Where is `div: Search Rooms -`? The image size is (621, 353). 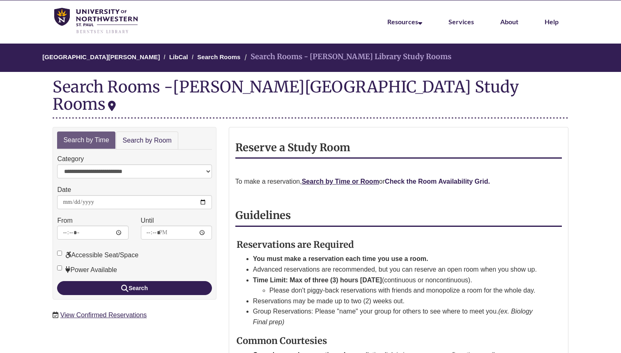
div: Search Rooms - is located at coordinates (310, 98).